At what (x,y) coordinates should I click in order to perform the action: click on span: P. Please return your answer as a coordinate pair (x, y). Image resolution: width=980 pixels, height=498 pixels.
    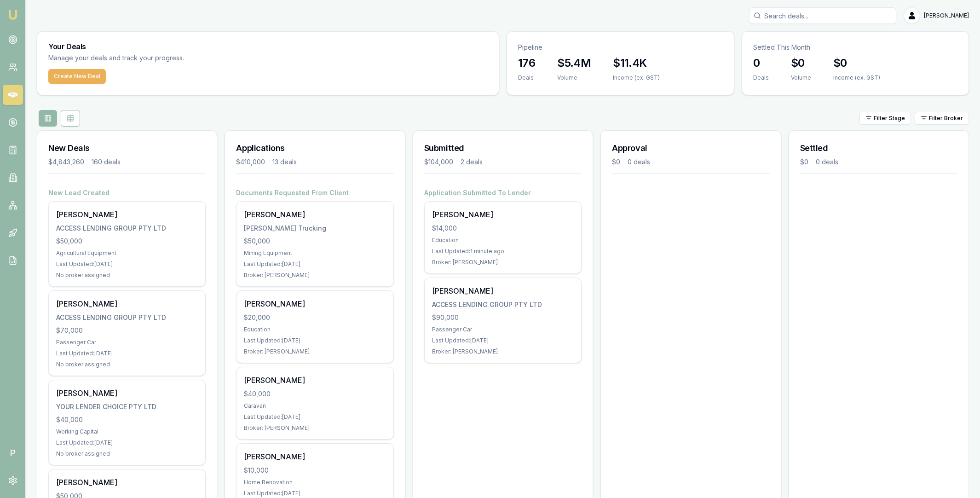
    Looking at the image, I should click on (13, 453).